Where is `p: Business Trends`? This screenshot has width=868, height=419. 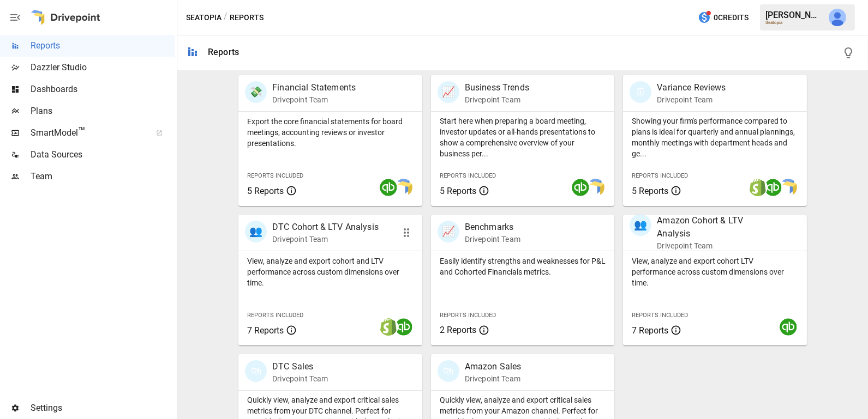 p: Business Trends is located at coordinates (497, 88).